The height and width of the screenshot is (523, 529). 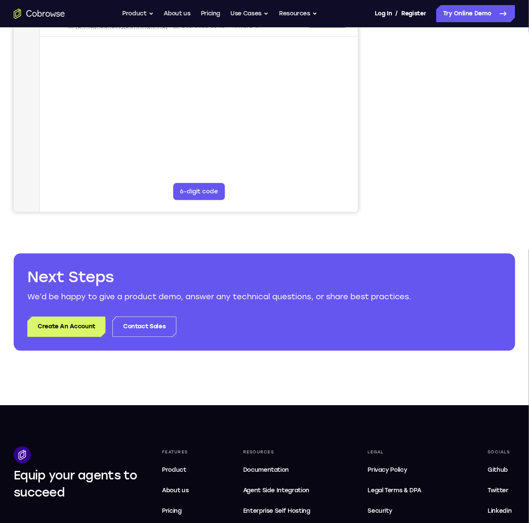 What do you see at coordinates (228, 100) in the screenshot?
I see `span: +11 more` at bounding box center [228, 100].